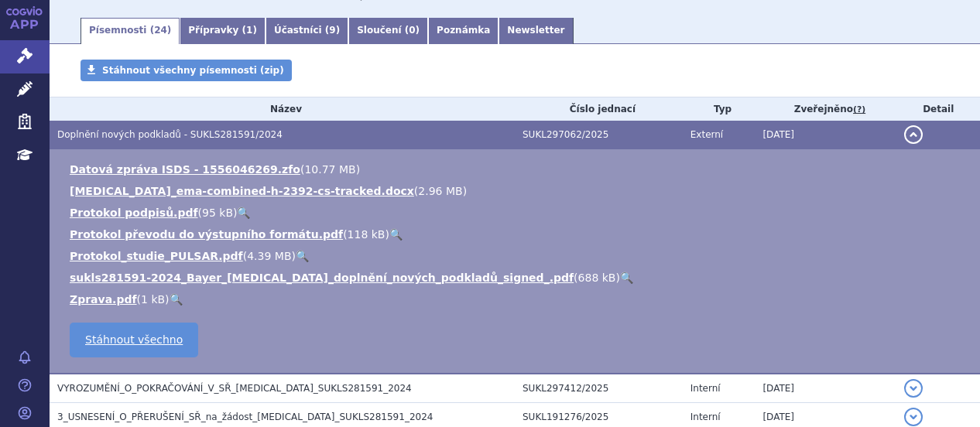 Image resolution: width=980 pixels, height=427 pixels. What do you see at coordinates (185, 170) in the screenshot?
I see `a: Datová zpráva ISDS - 1556046269.zfo` at bounding box center [185, 170].